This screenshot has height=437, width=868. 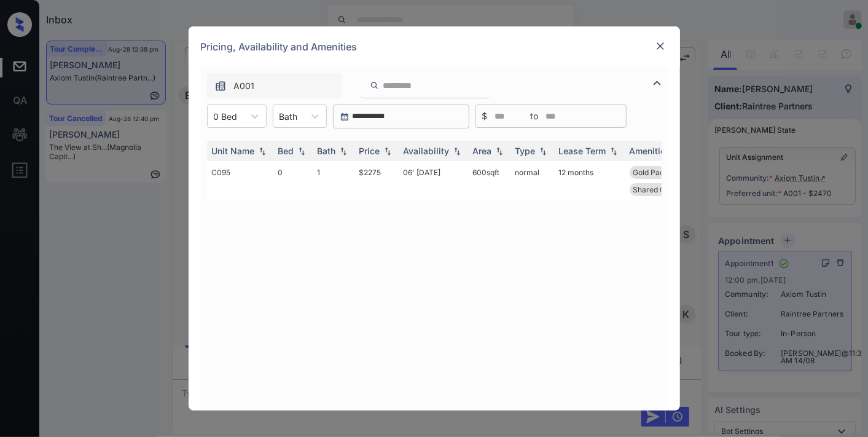 What do you see at coordinates (426, 150) in the screenshot?
I see `div: Availability` at bounding box center [426, 150].